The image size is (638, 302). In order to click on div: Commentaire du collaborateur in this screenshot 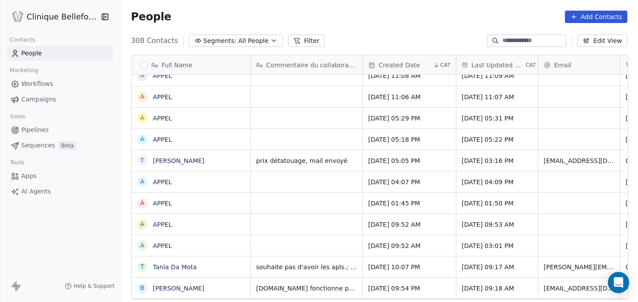, I will do `click(307, 65)`.